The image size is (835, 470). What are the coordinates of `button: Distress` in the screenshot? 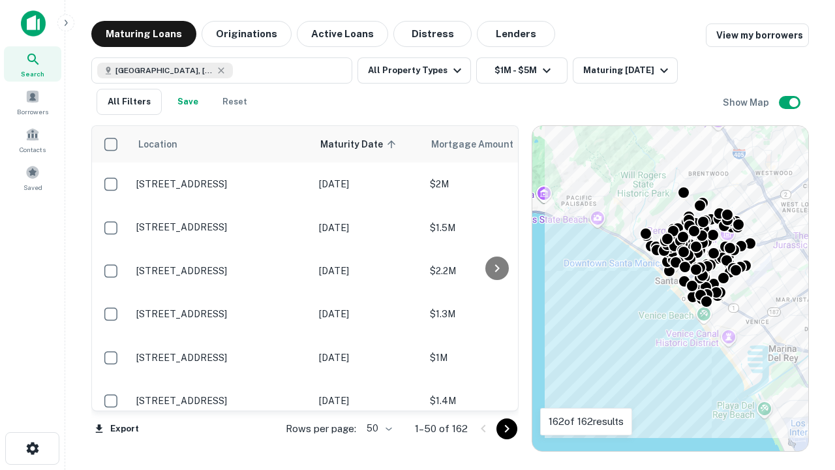 It's located at (432, 34).